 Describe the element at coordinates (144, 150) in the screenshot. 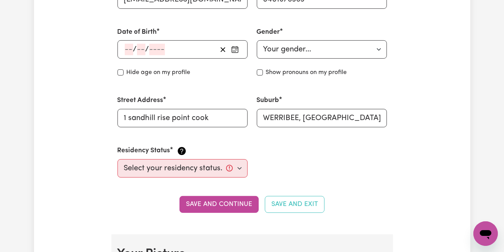

I see `label: Residency Status` at that location.